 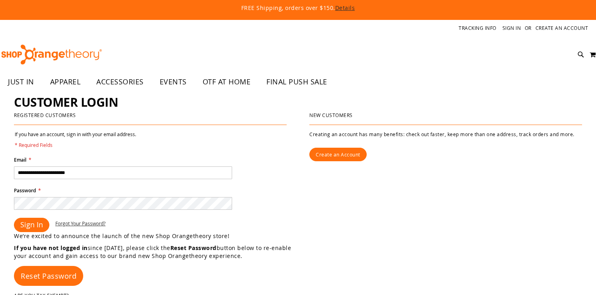 What do you see at coordinates (51, 247) in the screenshot?
I see `strong: If you have not logged in` at bounding box center [51, 247].